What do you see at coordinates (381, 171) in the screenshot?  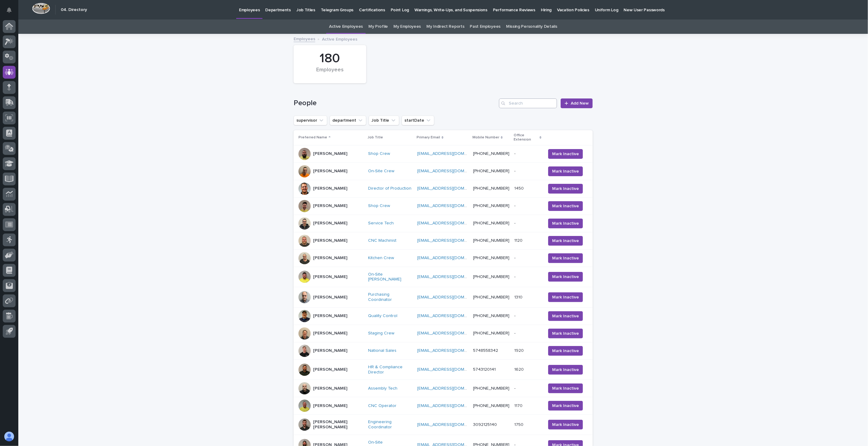 I see `a: On-Site Crew` at bounding box center [381, 171].